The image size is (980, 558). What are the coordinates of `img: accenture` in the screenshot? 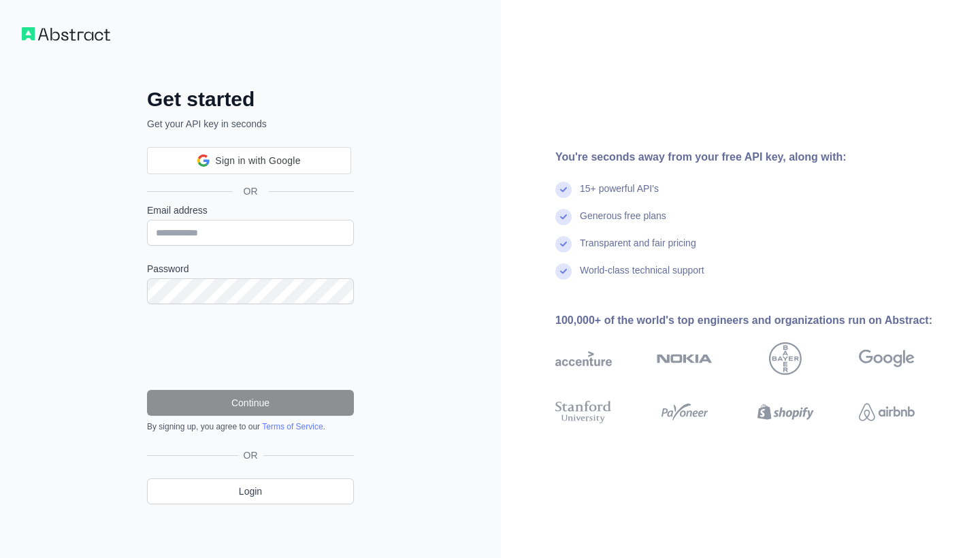 It's located at (583, 358).